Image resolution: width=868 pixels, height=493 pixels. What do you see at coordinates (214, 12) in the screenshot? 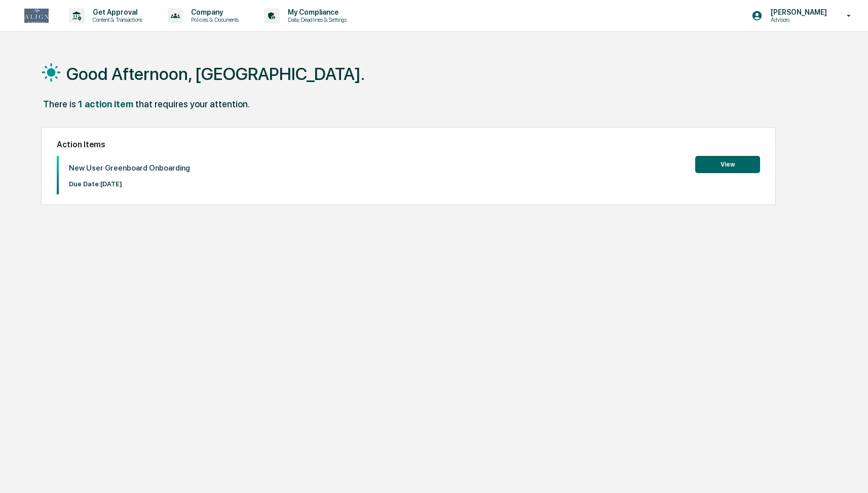
I see `p: Company` at bounding box center [214, 12].